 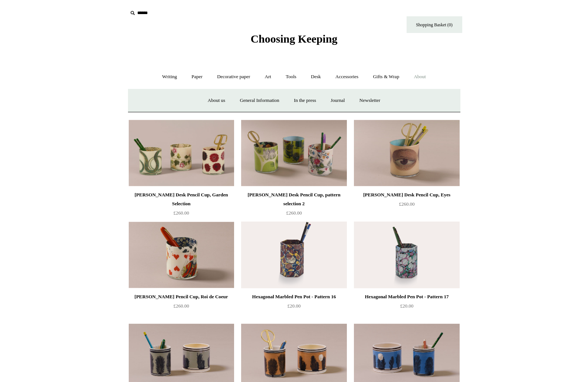 I want to click on a: In the press, so click(x=305, y=100).